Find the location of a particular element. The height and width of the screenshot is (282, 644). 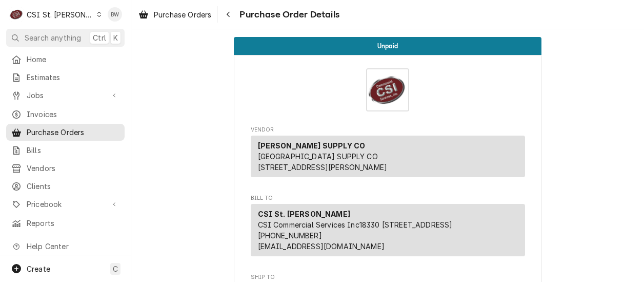

span: Ship To is located at coordinates (388, 277).